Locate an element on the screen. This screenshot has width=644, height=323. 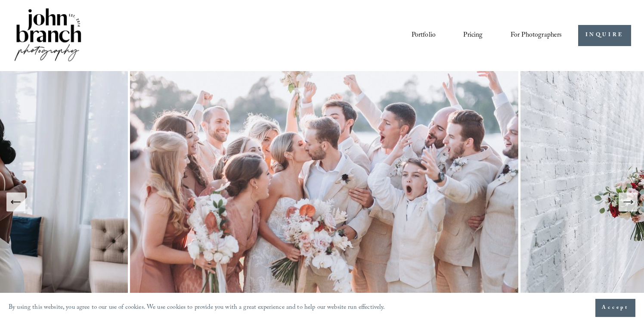
a: Portfolio is located at coordinates (423, 36).